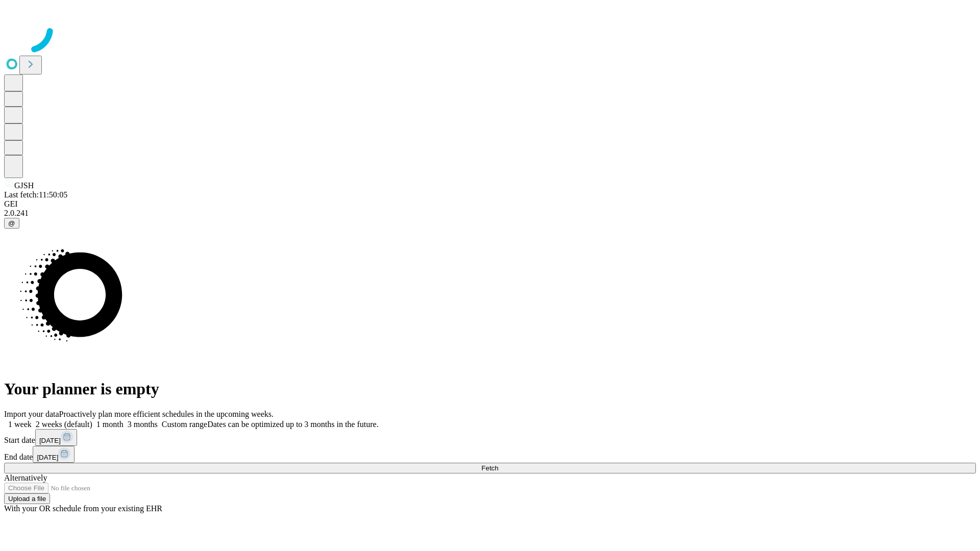  What do you see at coordinates (26, 478) in the screenshot?
I see `span: Alternatively` at bounding box center [26, 478].